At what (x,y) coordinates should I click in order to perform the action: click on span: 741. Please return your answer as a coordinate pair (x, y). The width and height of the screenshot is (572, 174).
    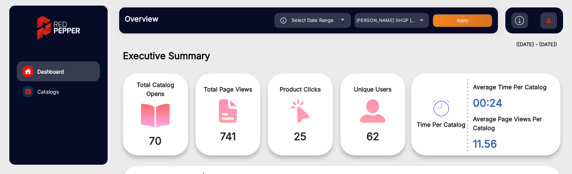
    Looking at the image, I should click on (228, 137).